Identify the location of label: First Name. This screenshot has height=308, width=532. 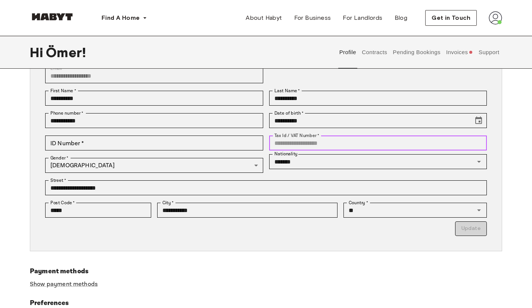
(63, 91).